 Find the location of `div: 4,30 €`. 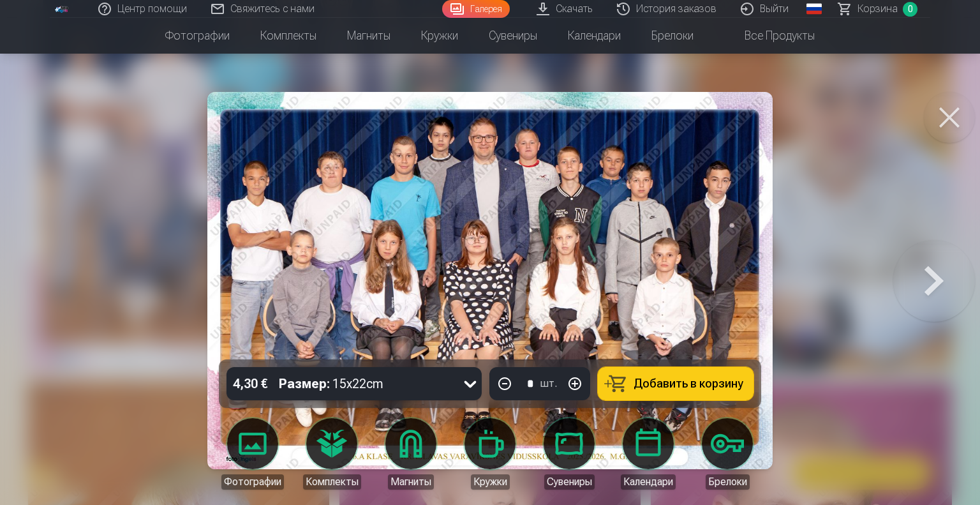

div: 4,30 € is located at coordinates (250, 384).